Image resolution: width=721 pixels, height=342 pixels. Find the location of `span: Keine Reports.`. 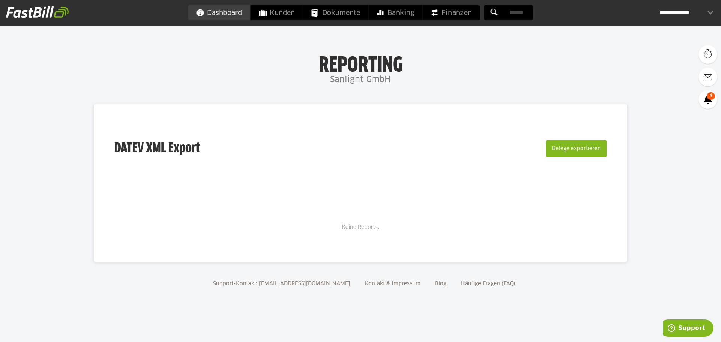

span: Keine Reports. is located at coordinates (361, 228).